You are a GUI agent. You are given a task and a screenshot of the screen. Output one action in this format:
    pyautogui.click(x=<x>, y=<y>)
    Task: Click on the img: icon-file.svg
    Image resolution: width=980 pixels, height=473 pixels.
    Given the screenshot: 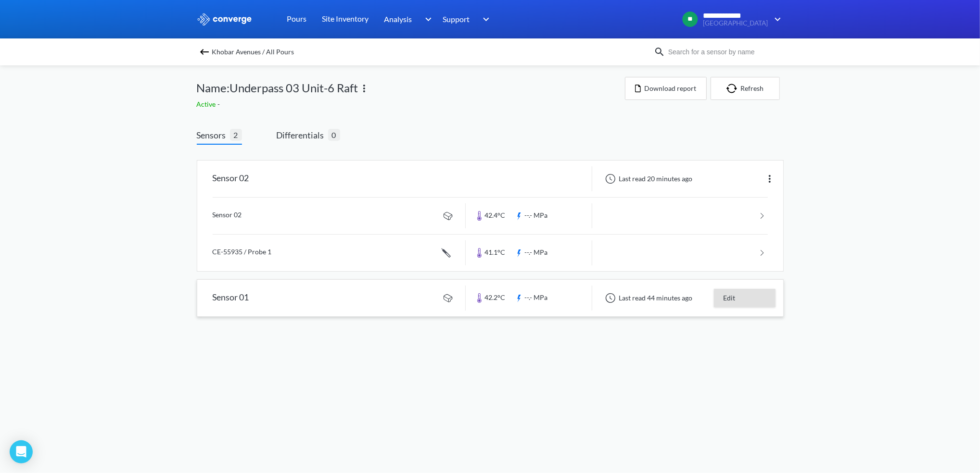 What is the action you would take?
    pyautogui.click(x=638, y=88)
    